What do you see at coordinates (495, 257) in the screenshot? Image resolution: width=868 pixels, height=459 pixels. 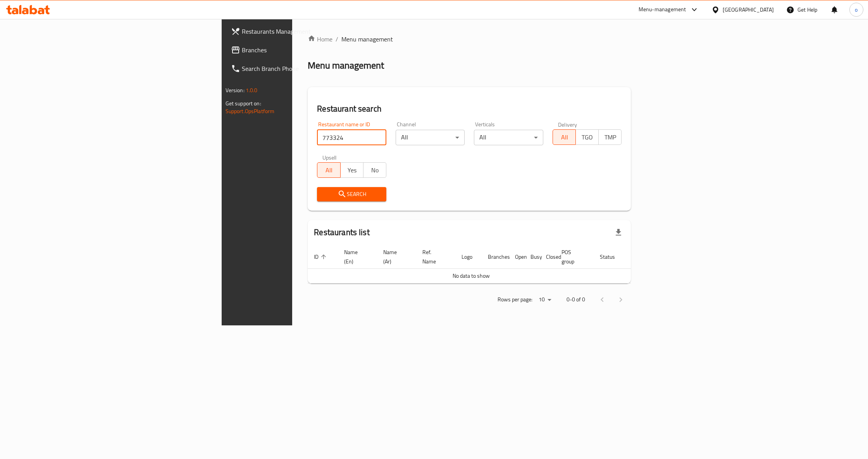 I see `th: Branches` at bounding box center [495, 257].